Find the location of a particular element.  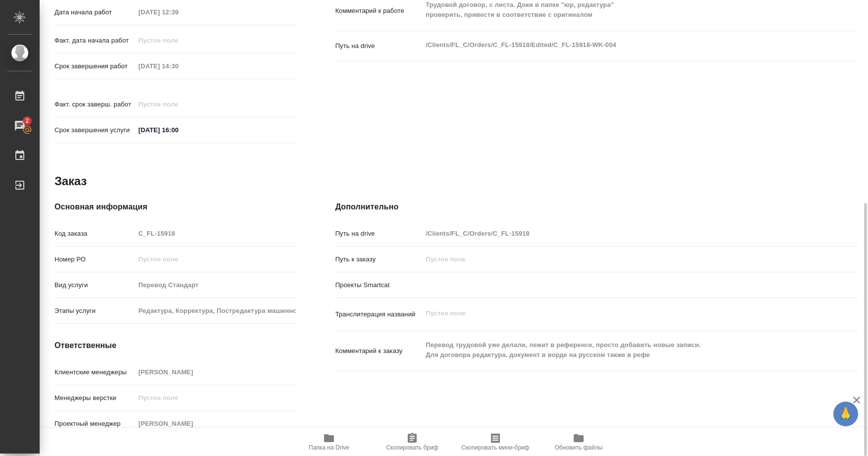

p: Комментарий к работе is located at coordinates (379, 11).